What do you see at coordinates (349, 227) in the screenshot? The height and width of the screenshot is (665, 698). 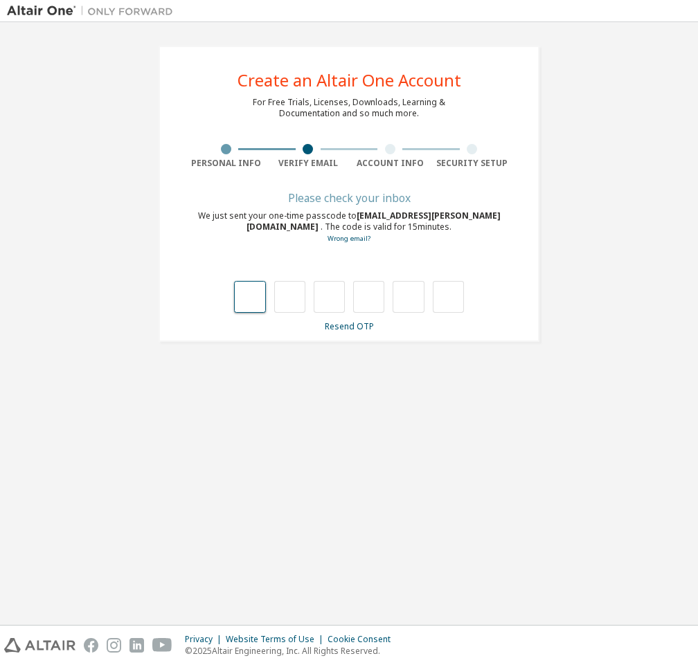 I see `div: We just sent your one-time passcode to . The code is valid for 15 minutes.` at bounding box center [349, 227].